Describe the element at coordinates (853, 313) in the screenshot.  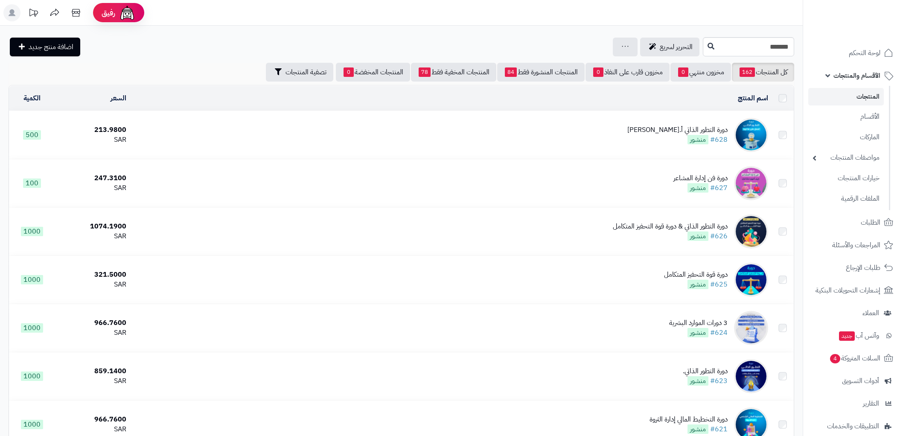
I see `a: العملاء` at that location.